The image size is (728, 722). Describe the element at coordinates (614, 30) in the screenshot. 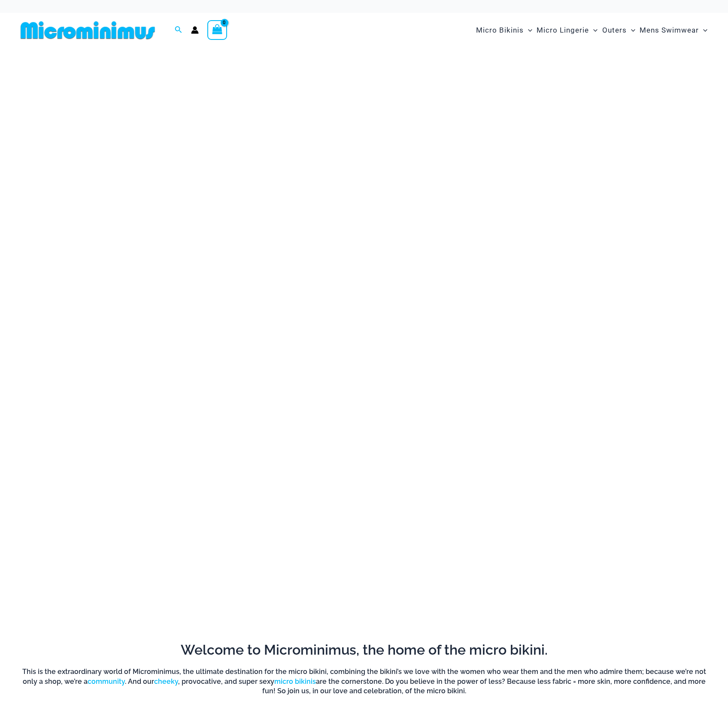

I see `span: Outers` at that location.